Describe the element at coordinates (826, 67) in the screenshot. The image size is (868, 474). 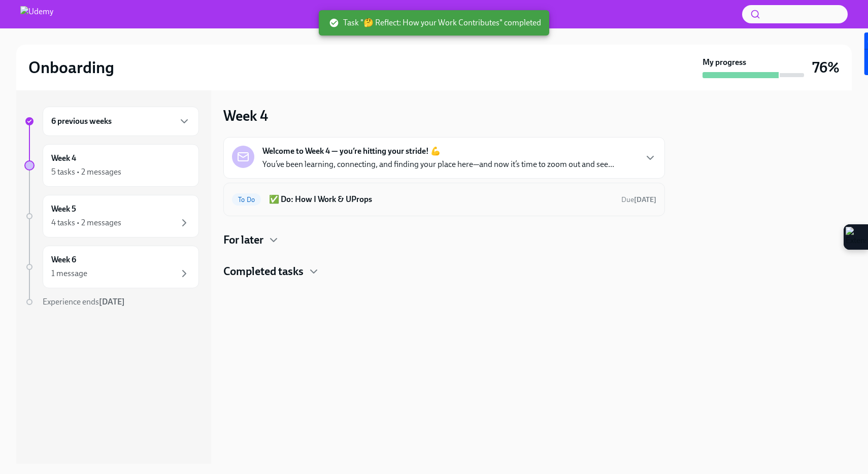
I see `h3: 76%` at that location.